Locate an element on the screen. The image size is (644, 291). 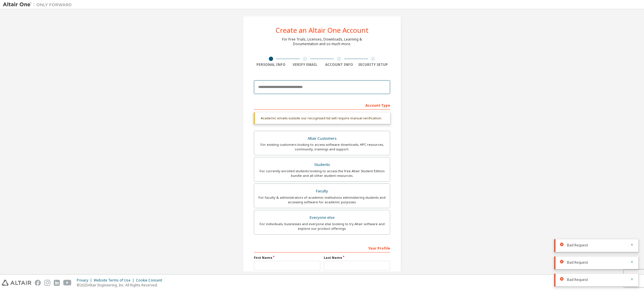
div: Verify Email is located at coordinates (305, 64).